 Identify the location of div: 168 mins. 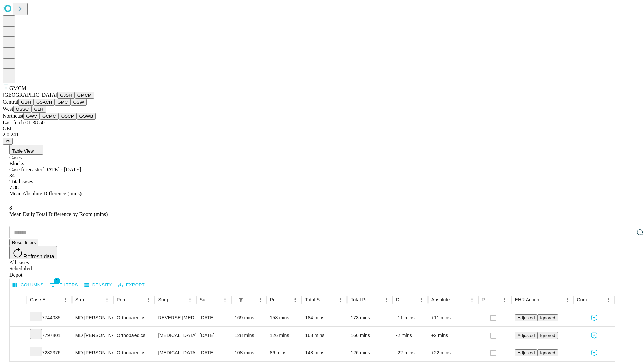
(324, 335).